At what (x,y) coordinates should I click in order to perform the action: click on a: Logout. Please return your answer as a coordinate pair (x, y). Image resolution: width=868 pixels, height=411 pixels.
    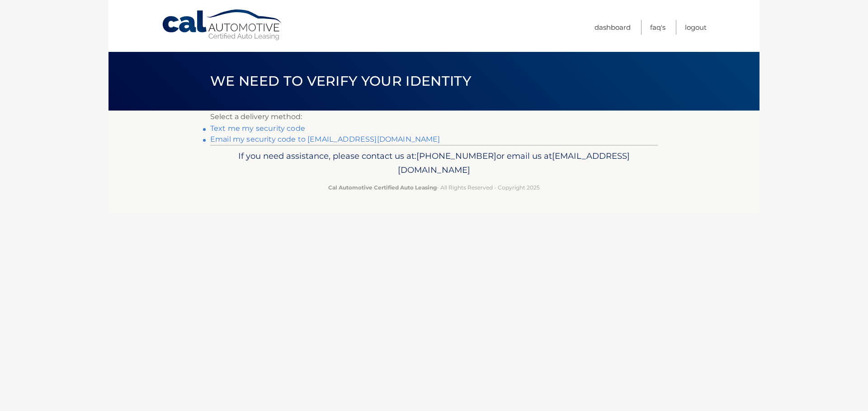
    Looking at the image, I should click on (695, 27).